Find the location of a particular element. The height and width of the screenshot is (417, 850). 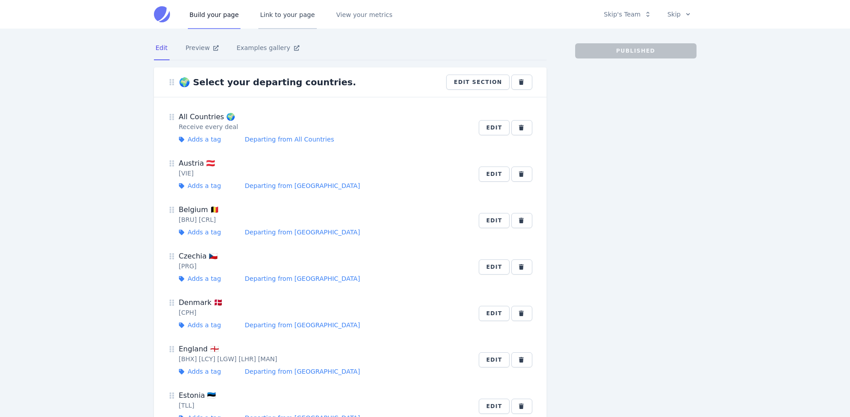

div: Denmark 🇩🇰 is located at coordinates (323, 302).